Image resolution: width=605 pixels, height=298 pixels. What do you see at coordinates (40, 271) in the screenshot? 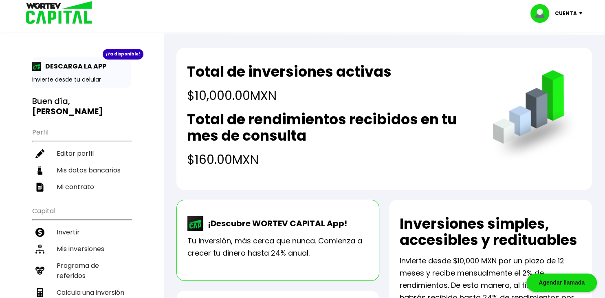
I see `img: recomiendanos-icon.9b8e9327.svg` at bounding box center [40, 271].